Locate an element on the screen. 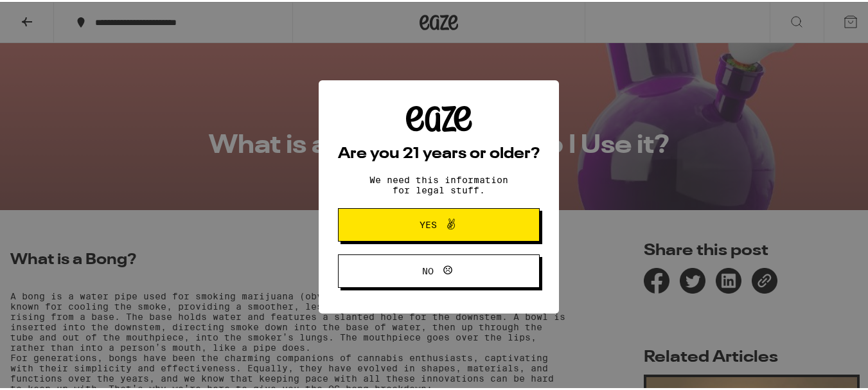 The image size is (868, 390). span: Hi. Need any help? is located at coordinates (50, 14).